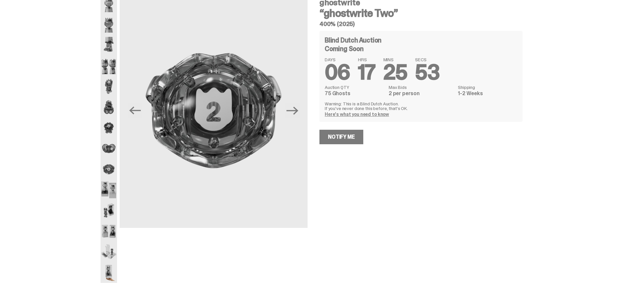 The height and width of the screenshot is (300, 628). What do you see at coordinates (366, 72) in the screenshot?
I see `span: 17` at bounding box center [366, 72].